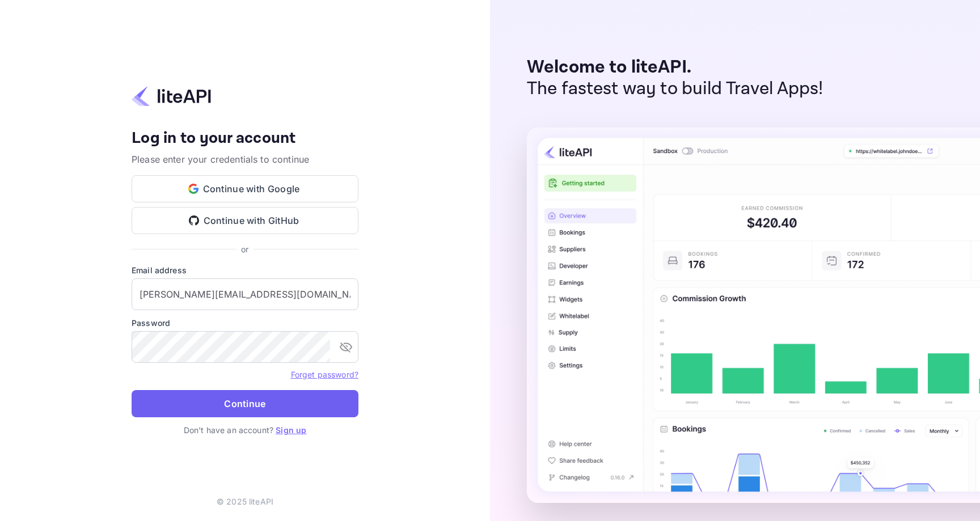 The height and width of the screenshot is (521, 980). I want to click on p: or, so click(244, 249).